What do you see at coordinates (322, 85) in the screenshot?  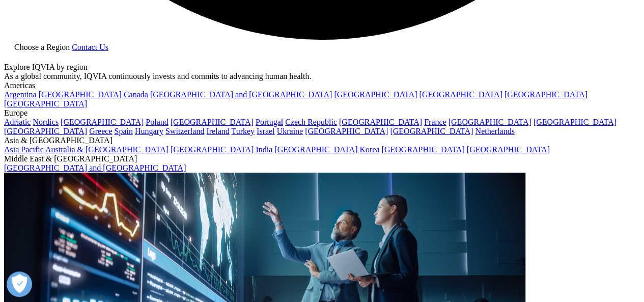 I see `div: Americas` at bounding box center [322, 85].